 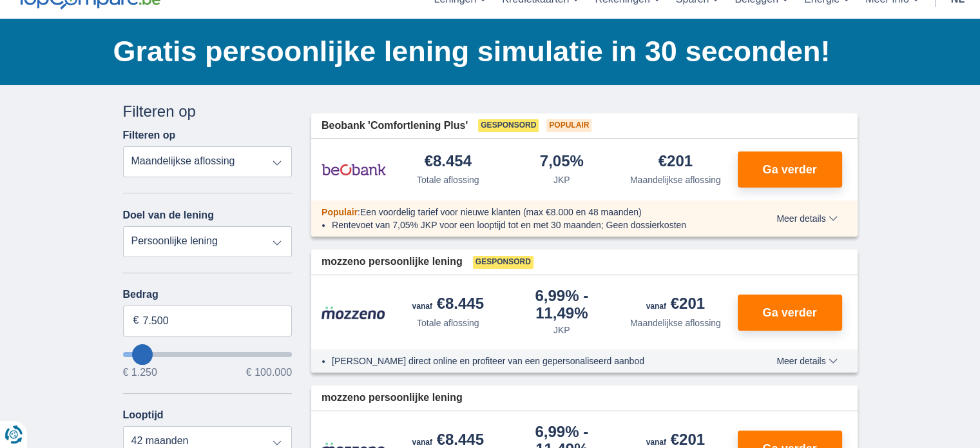 I want to click on span: Beobank 'Comfortlening Plus', so click(x=394, y=126).